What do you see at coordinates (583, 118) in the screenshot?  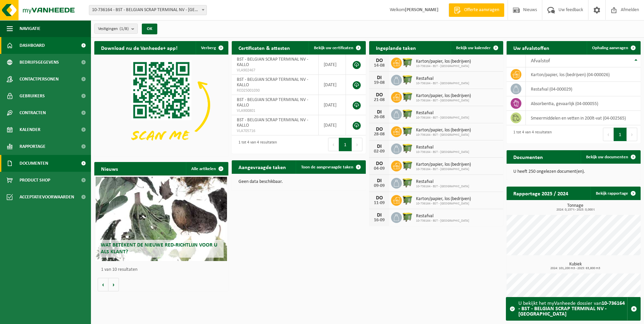 I see `td: smeermiddelen en vetten in 200lt-vat (04-002565)` at bounding box center [583, 118].